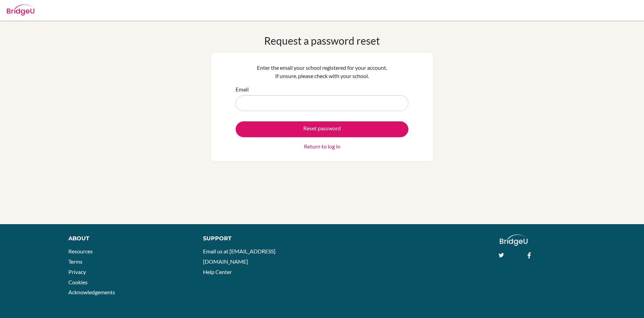  Describe the element at coordinates (243, 89) in the screenshot. I see `label: Email` at that location.